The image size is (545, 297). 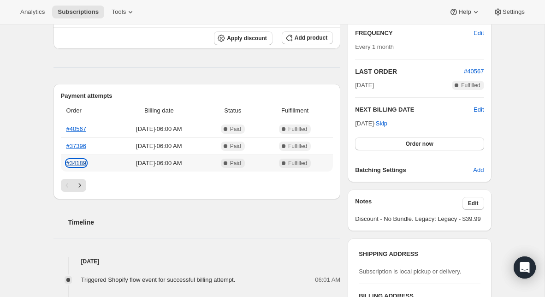 What do you see at coordinates (473, 71) in the screenshot?
I see `button: #40567` at bounding box center [473, 71].